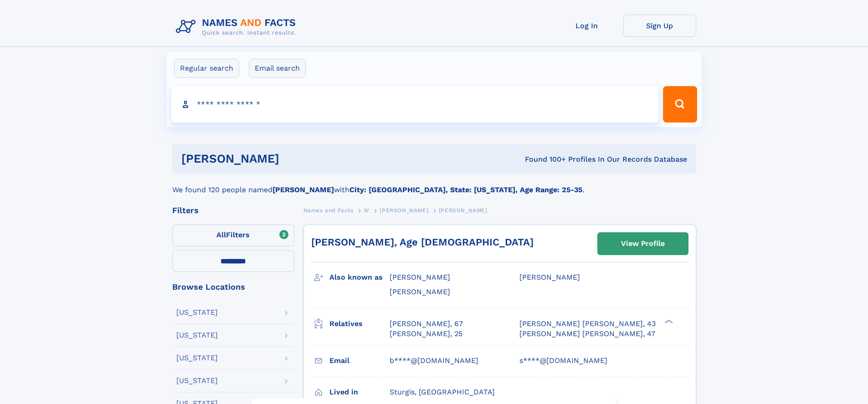 The width and height of the screenshot is (868, 404). What do you see at coordinates (359, 361) in the screenshot?
I see `h3: Email` at bounding box center [359, 361].